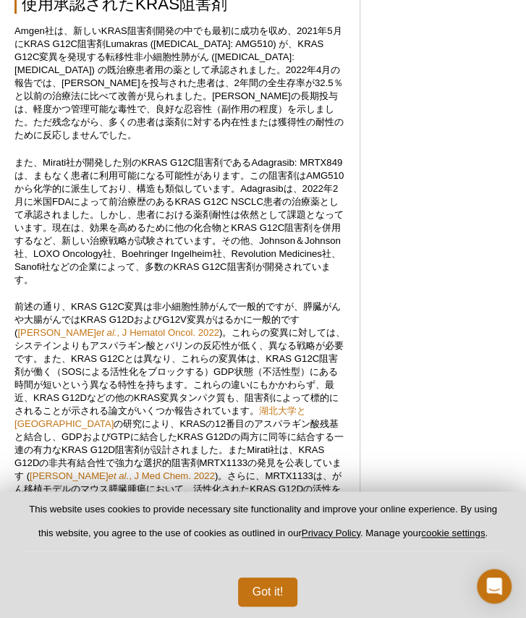  I want to click on a: Privacy Policy, so click(331, 533).